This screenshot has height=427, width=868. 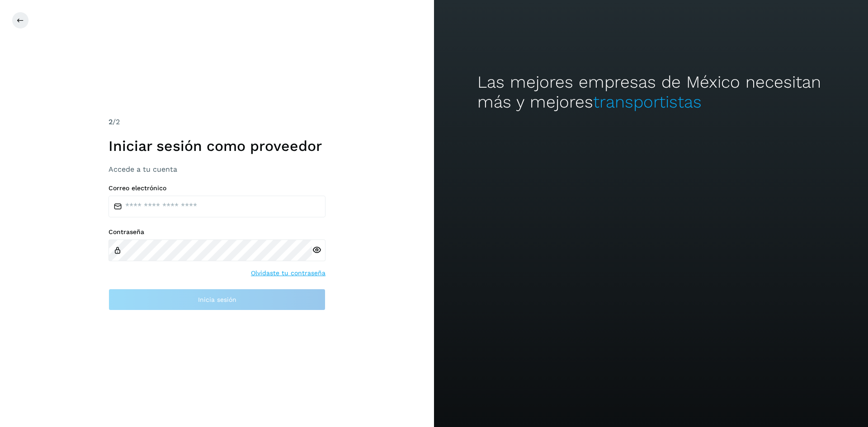 I want to click on a: Olvidaste tu contraseña, so click(x=288, y=273).